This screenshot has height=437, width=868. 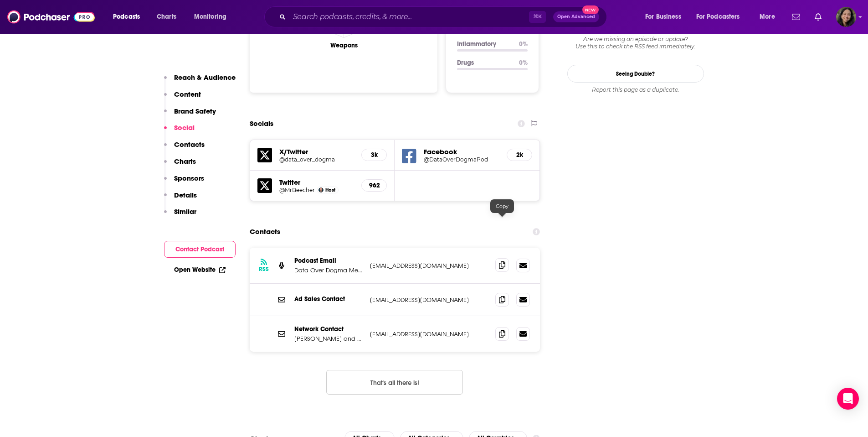 What do you see at coordinates (166, 17) in the screenshot?
I see `a: Charts` at bounding box center [166, 17].